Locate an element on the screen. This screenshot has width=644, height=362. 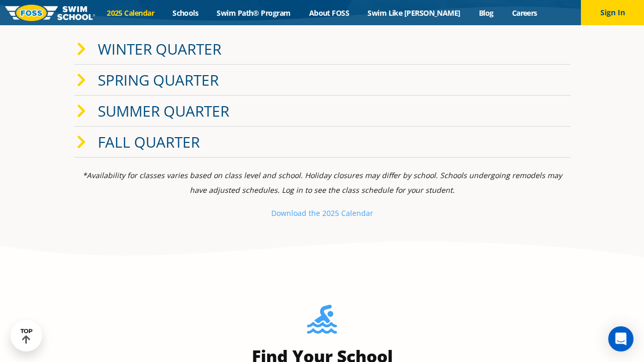
small: Download th is located at coordinates (293, 213).